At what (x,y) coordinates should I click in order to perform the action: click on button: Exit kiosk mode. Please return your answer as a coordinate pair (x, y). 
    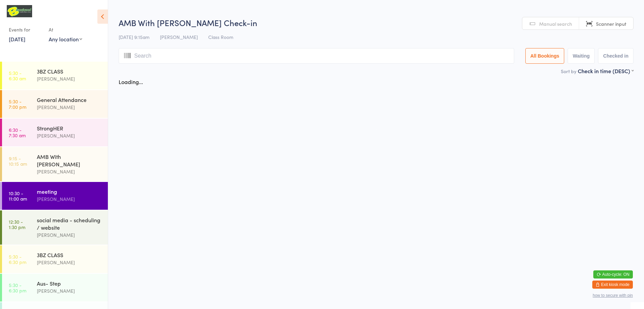
    Looking at the image, I should click on (613, 285).